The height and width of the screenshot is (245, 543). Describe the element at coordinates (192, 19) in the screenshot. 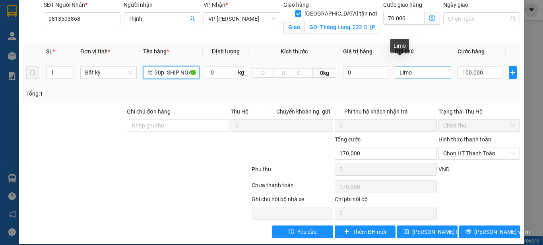

I see `span: user-add` at that location.